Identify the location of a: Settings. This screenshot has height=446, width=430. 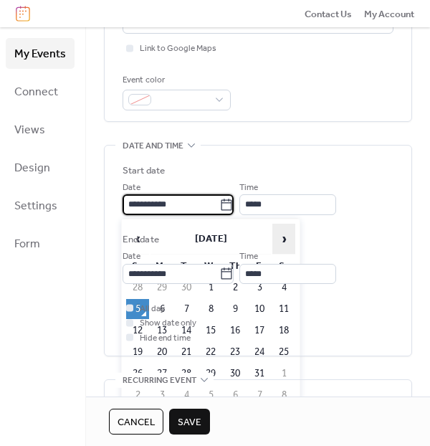
(40, 205).